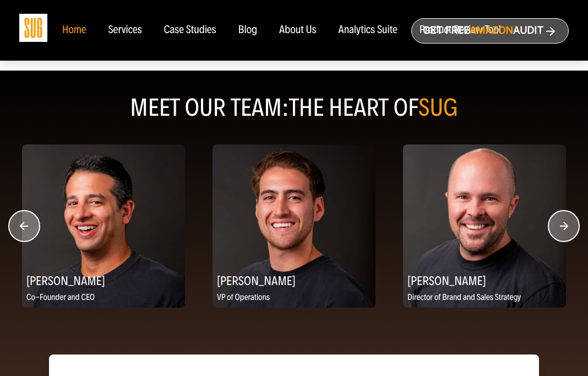 The width and height of the screenshot is (588, 376). What do you see at coordinates (248, 30) in the screenshot?
I see `a: Blog` at bounding box center [248, 30].